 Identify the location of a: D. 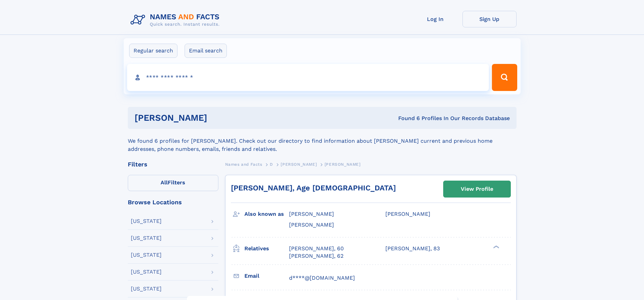
(271, 164).